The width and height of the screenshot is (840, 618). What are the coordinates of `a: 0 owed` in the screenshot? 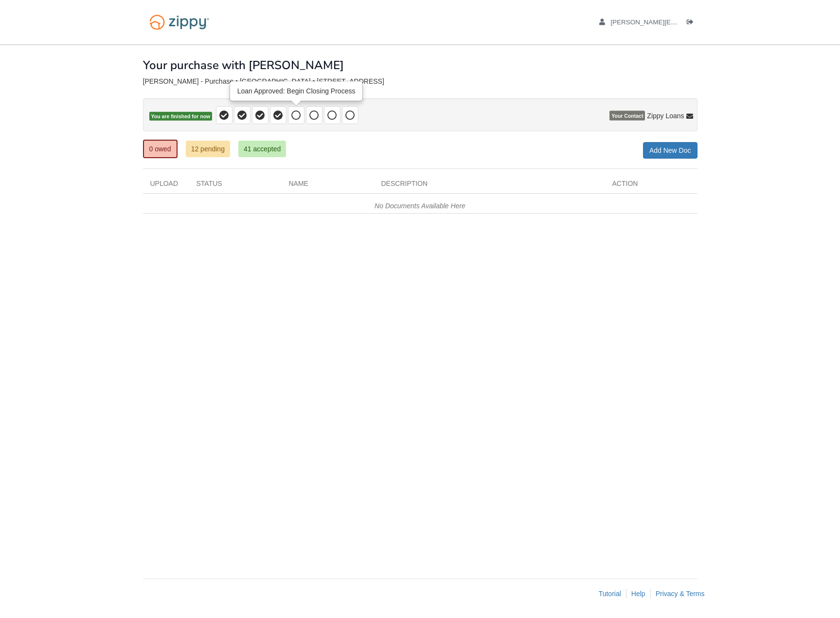 It's located at (160, 149).